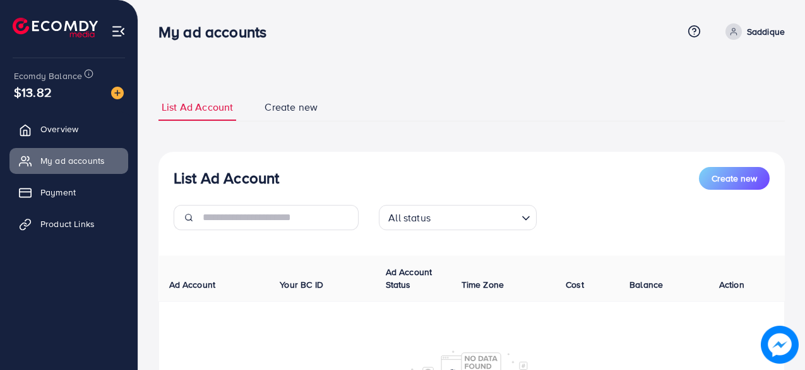 The width and height of the screenshot is (805, 370). I want to click on a: My ad accounts, so click(69, 160).